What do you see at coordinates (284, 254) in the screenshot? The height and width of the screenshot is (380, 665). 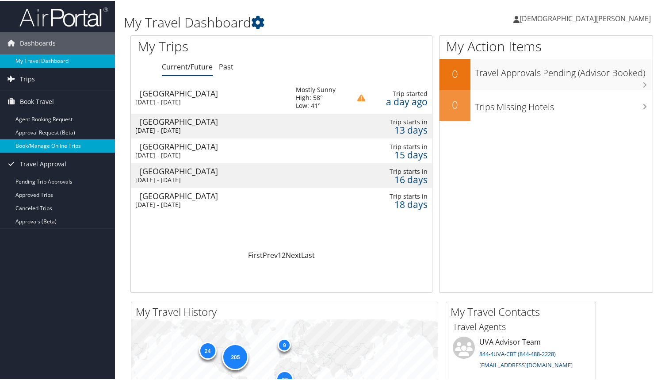 I see `a: 2` at bounding box center [284, 254].